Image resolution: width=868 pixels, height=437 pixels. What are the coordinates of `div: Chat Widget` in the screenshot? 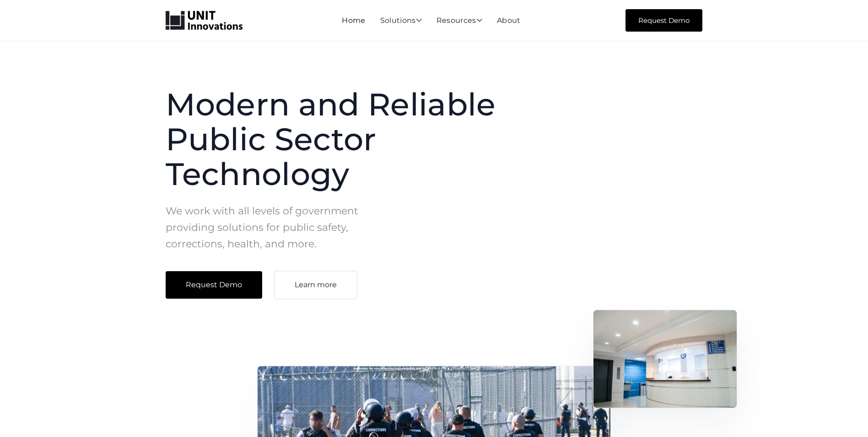 It's located at (845, 415).